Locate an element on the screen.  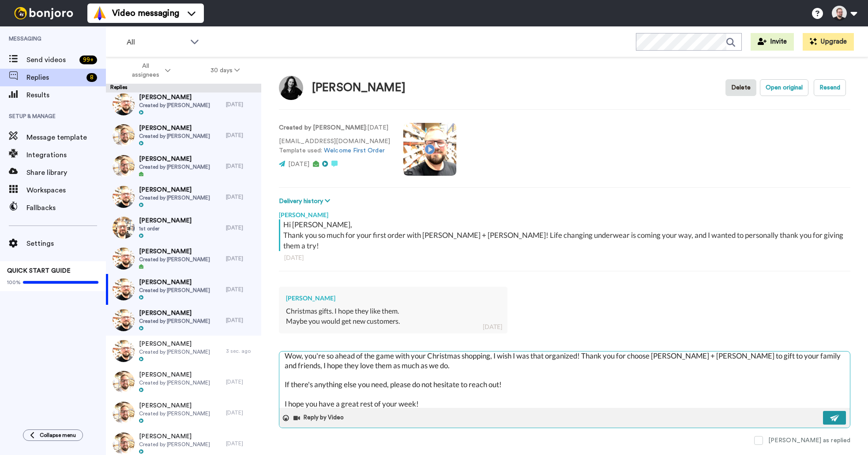
span: QUICK START GUIDE is located at coordinates (39, 271).